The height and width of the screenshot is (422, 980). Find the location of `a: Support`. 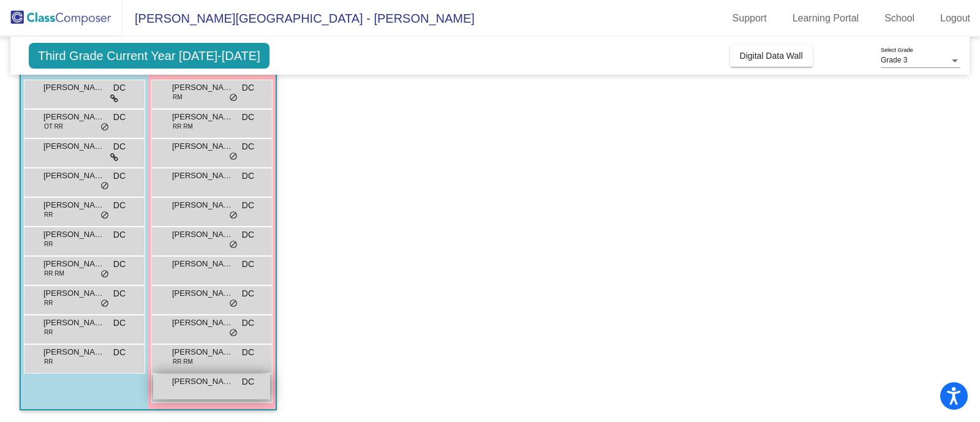

a: Support is located at coordinates (750, 19).